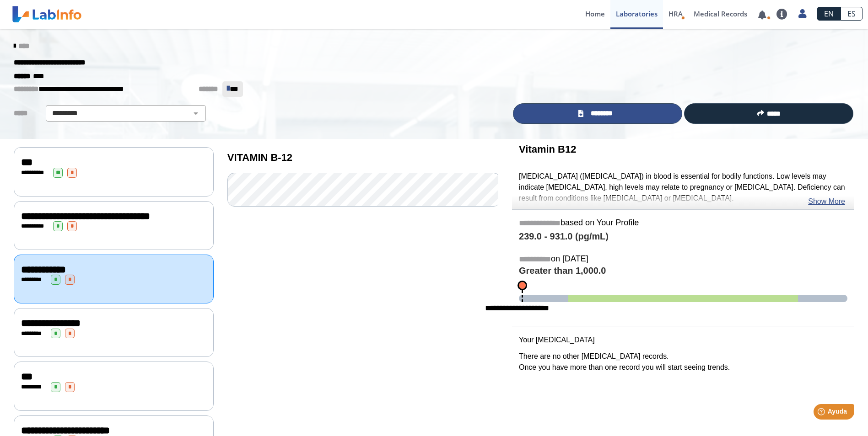 The width and height of the screenshot is (868, 436). I want to click on b: Vitamin B12, so click(547, 149).